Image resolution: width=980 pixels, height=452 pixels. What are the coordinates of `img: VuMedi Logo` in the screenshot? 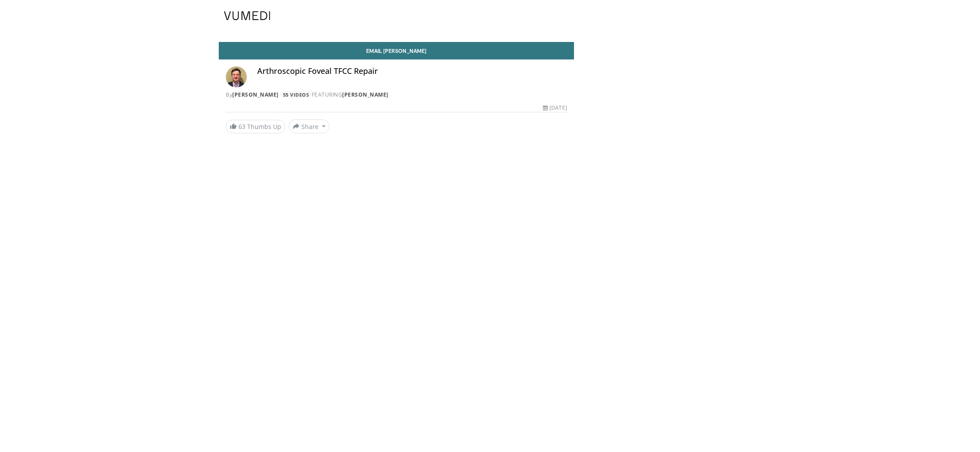 It's located at (247, 16).